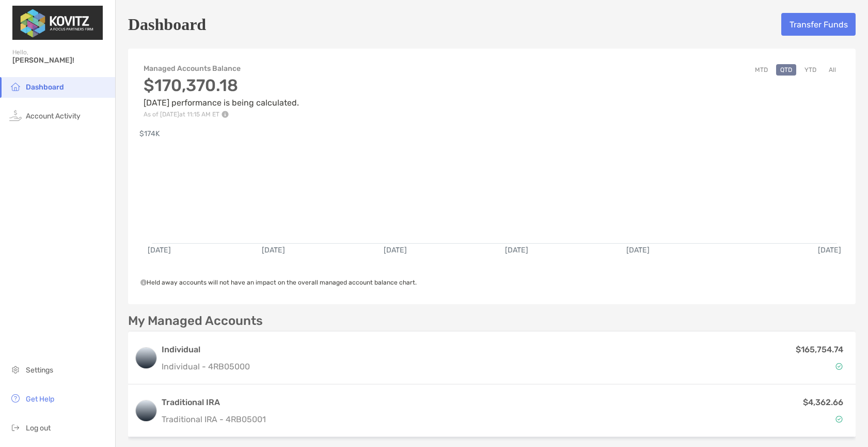  What do you see at coordinates (820, 349) in the screenshot?
I see `p: $165,754.74` at bounding box center [820, 349].